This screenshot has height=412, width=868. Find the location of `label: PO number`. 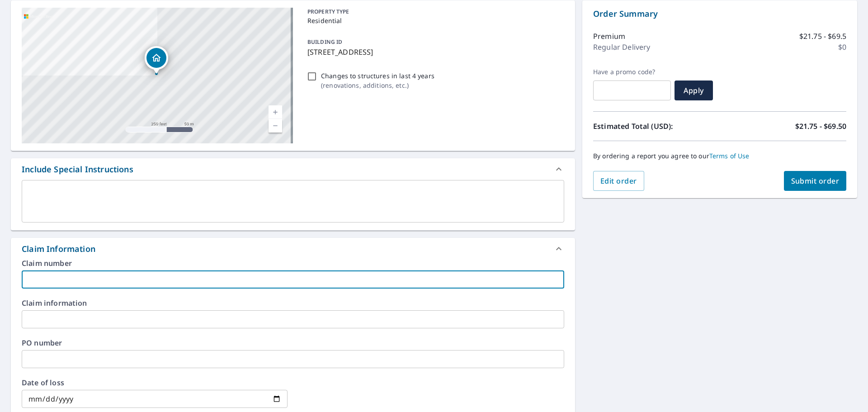

label: PO number is located at coordinates (293, 343).